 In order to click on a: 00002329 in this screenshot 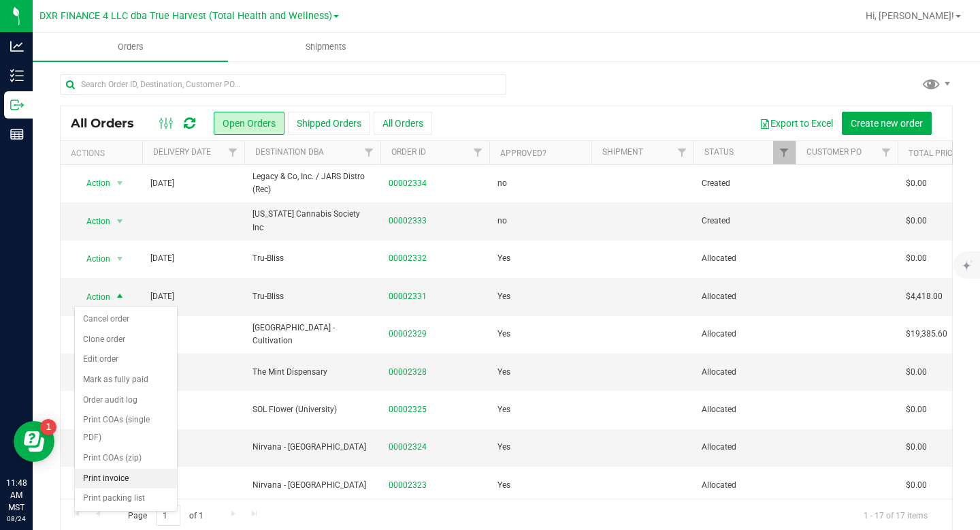, I will do `click(407, 334)`.